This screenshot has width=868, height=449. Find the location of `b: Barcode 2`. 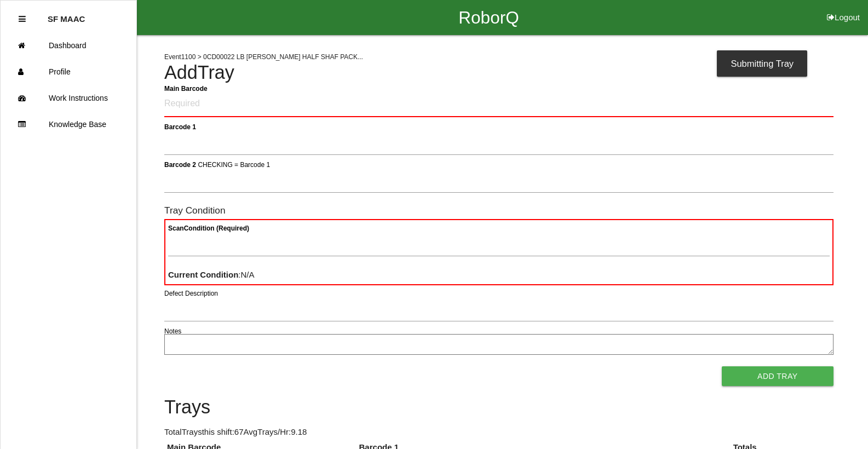

b: Barcode 2 is located at coordinates (181, 164).